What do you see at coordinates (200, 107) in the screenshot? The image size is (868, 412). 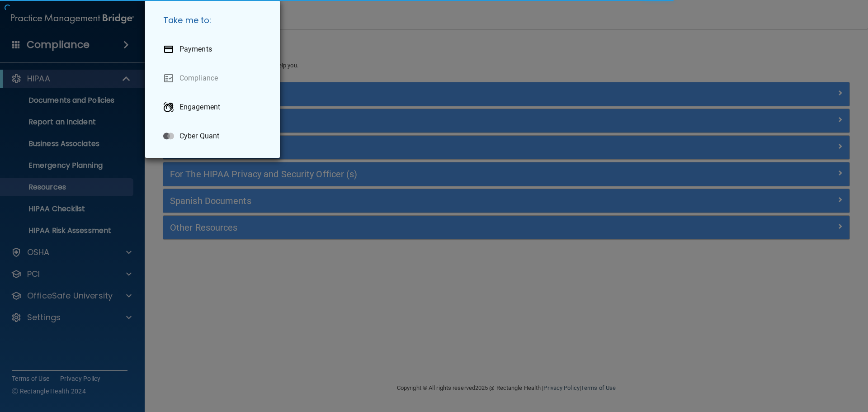 I see `p: Engagement` at bounding box center [200, 107].